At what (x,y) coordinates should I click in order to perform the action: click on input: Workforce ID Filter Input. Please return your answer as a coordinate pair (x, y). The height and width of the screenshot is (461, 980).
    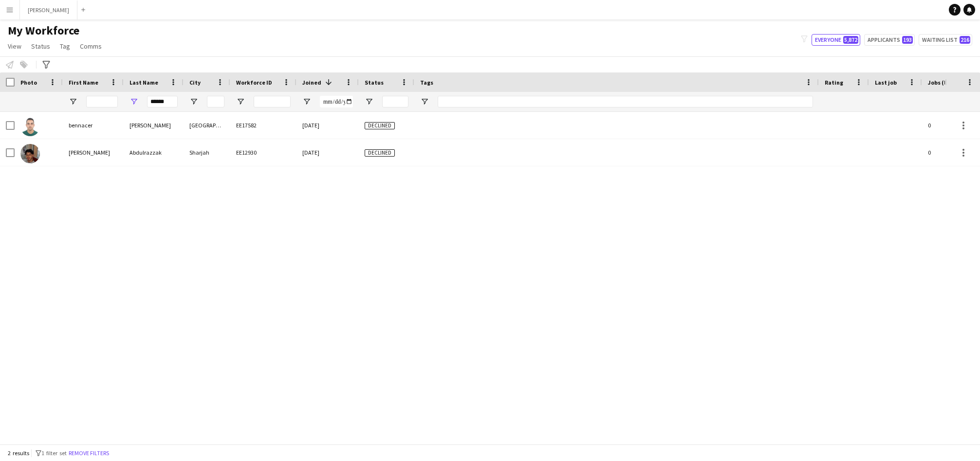
    Looking at the image, I should click on (272, 102).